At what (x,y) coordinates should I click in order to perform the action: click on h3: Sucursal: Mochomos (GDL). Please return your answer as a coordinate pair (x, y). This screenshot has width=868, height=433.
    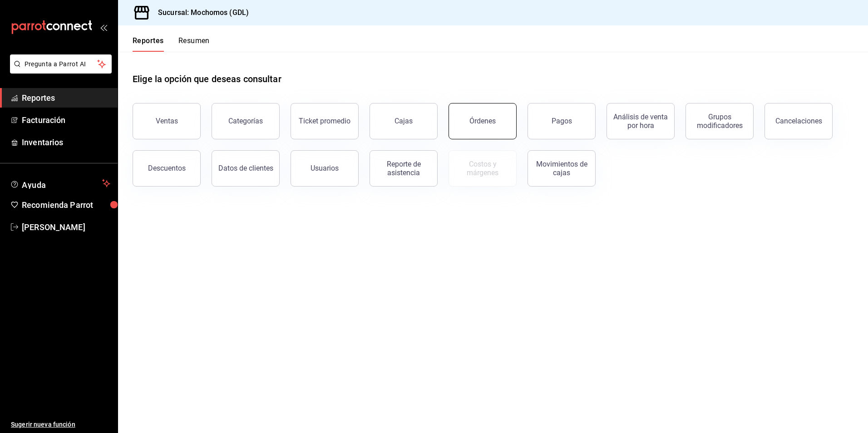
    Looking at the image, I should click on (200, 13).